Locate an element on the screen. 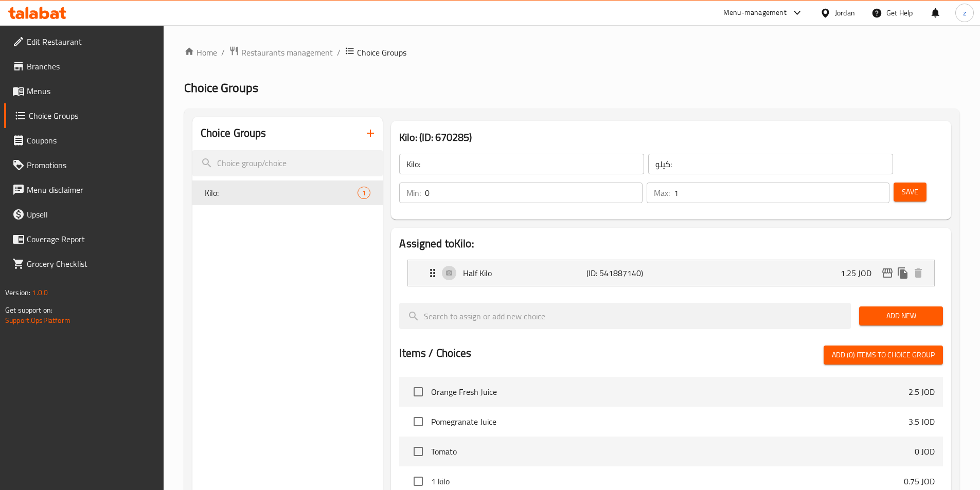 This screenshot has height=490, width=980. nav: breadcrumb is located at coordinates (572, 52).